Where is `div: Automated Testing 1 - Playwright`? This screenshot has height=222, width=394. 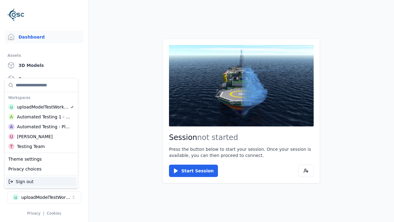
div: Automated Testing 1 - Playwright is located at coordinates (44, 117).